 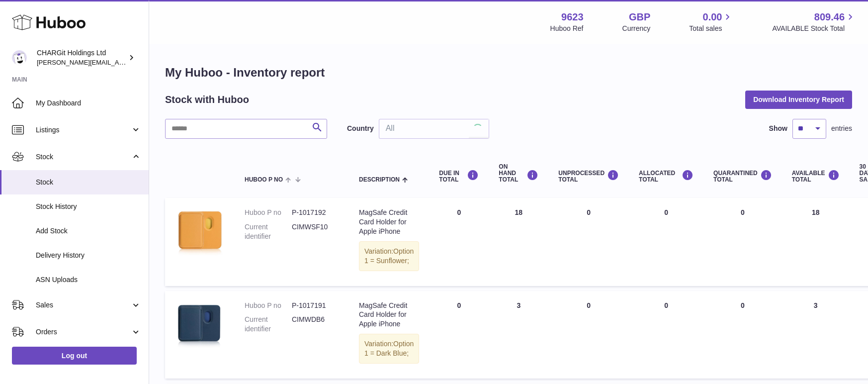 What do you see at coordinates (82, 58) in the screenshot?
I see `div: CHARGit Holdings Ltd` at bounding box center [82, 58].